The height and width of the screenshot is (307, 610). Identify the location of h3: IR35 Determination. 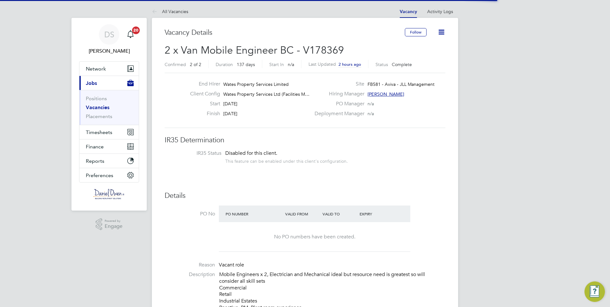
(305, 140).